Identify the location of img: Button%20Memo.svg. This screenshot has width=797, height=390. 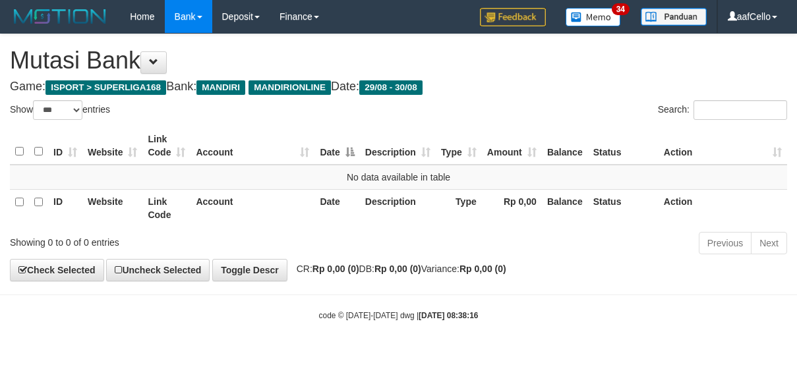
(594, 17).